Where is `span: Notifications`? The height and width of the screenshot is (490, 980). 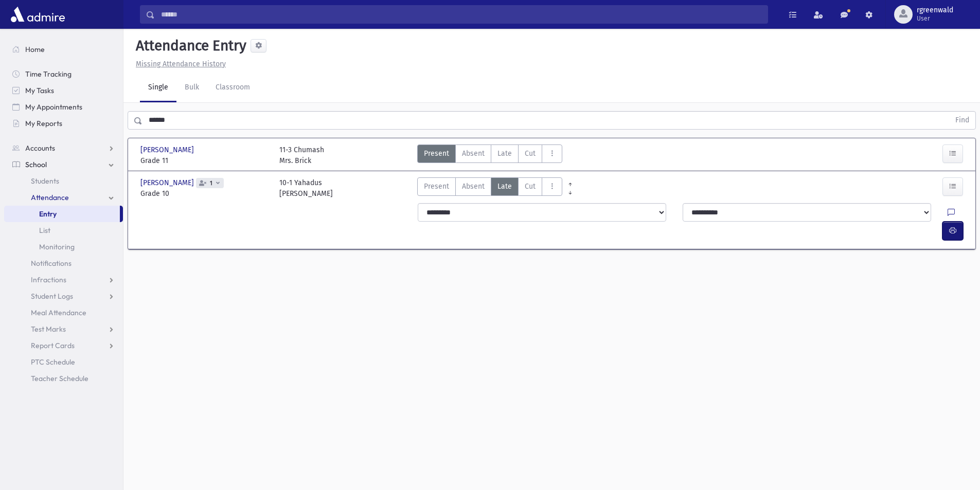 span: Notifications is located at coordinates (51, 264).